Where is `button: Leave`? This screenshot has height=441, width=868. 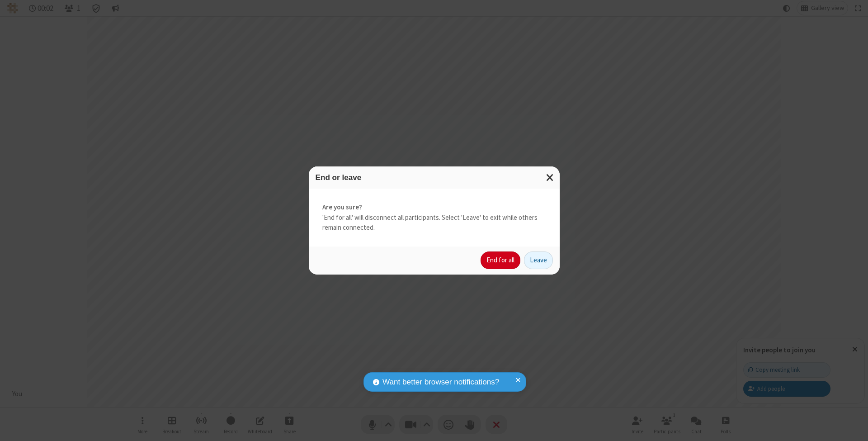
button: Leave is located at coordinates (539, 261).